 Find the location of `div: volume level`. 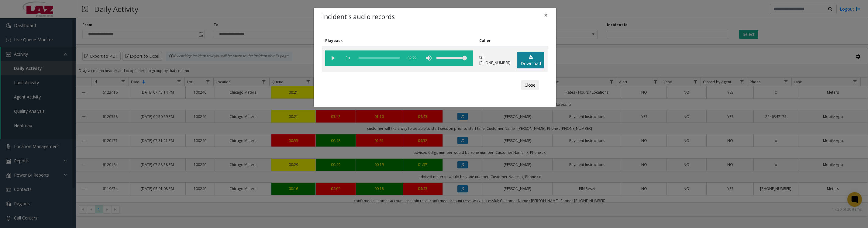

div: volume level is located at coordinates (452, 58).